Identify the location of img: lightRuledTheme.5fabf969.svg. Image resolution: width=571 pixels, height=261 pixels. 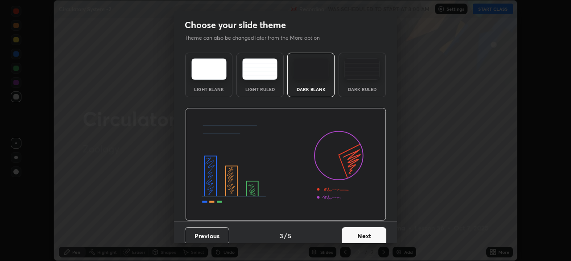
(260, 69).